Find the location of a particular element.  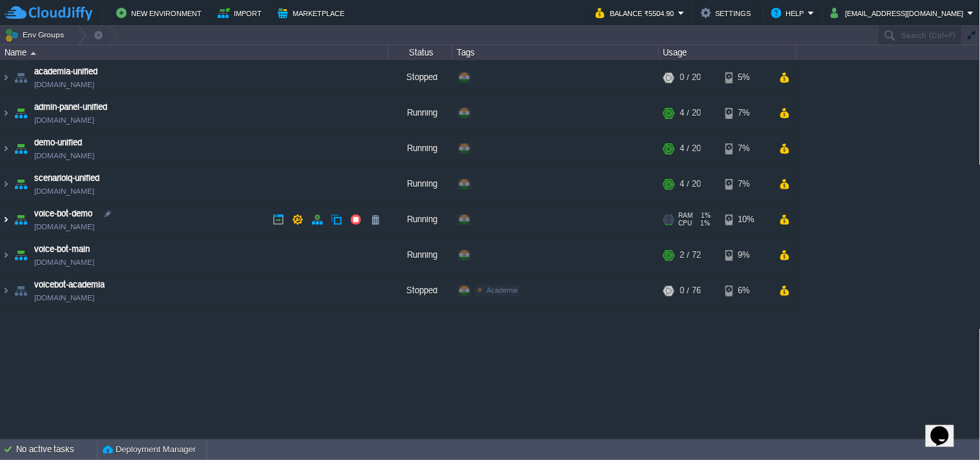

a: voicebot-academia is located at coordinates (69, 285).